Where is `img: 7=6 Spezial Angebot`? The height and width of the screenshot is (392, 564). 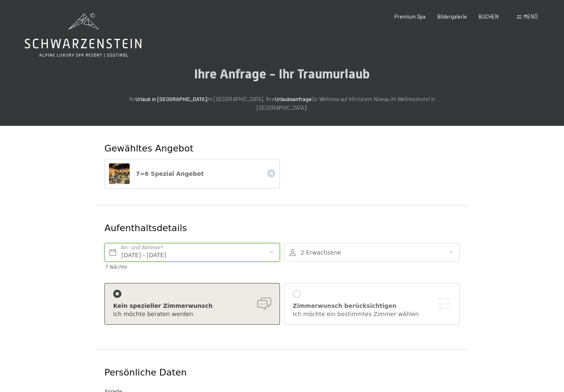 img: 7=6 Spezial Angebot is located at coordinates (120, 174).